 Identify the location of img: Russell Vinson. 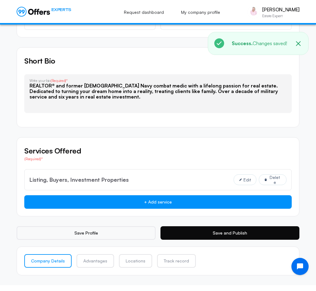
(253, 12).